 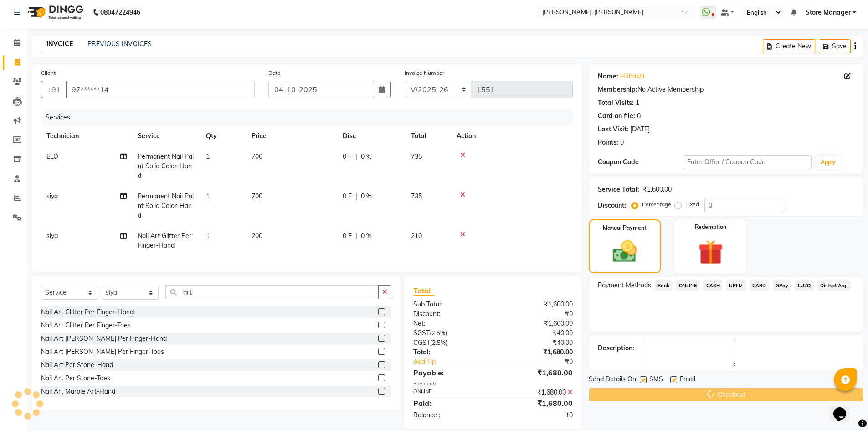 What do you see at coordinates (457, 361) in the screenshot?
I see `a: Add Tip` at bounding box center [457, 361].